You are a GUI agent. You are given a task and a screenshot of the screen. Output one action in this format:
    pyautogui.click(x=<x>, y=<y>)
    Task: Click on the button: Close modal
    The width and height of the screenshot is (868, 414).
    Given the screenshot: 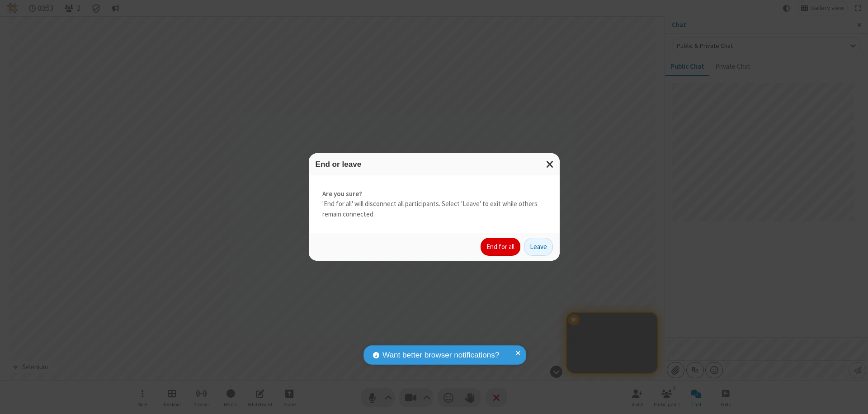 What is the action you would take?
    pyautogui.click(x=550, y=164)
    